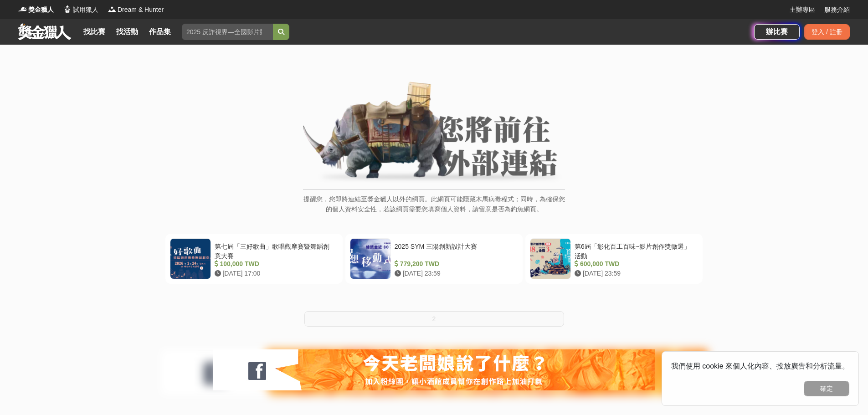  I want to click on input: 2025 反詐視界—全國影片競賽, so click(227, 32).